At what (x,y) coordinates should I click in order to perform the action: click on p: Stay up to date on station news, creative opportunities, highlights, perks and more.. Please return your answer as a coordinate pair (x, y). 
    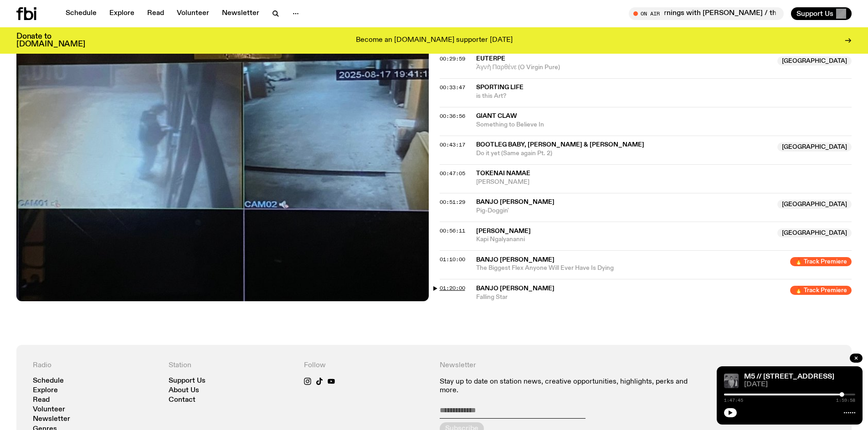
    Looking at the image, I should click on (569, 386).